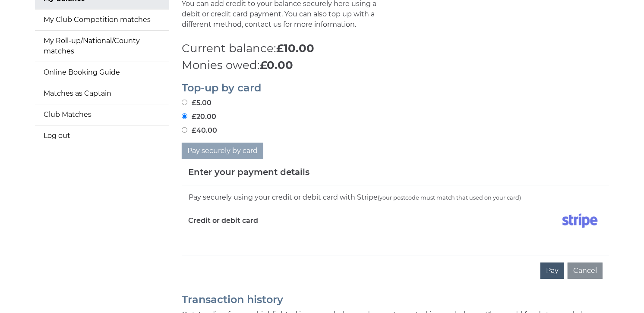  I want to click on input: £40.00, so click(184, 130).